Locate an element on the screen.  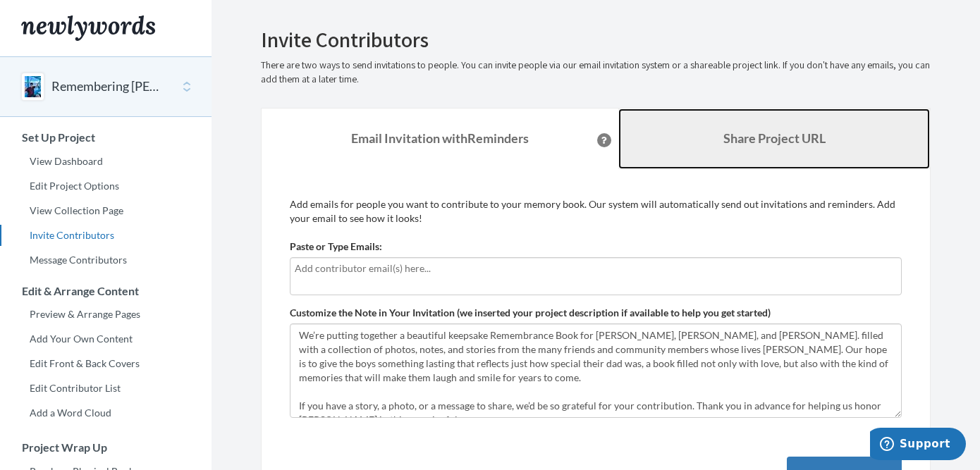
h3: Edit & Arrange Content is located at coordinates (105, 291).